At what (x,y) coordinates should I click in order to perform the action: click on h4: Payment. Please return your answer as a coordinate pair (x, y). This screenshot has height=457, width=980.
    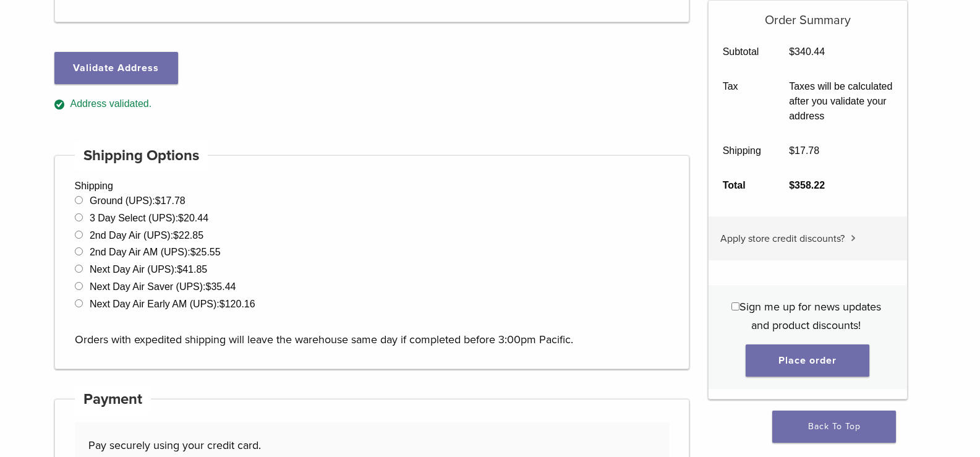
    Looking at the image, I should click on (113, 400).